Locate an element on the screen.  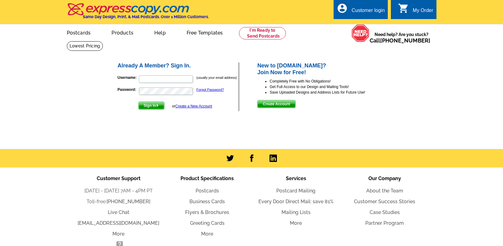
a: Live Chat is located at coordinates (119, 212).